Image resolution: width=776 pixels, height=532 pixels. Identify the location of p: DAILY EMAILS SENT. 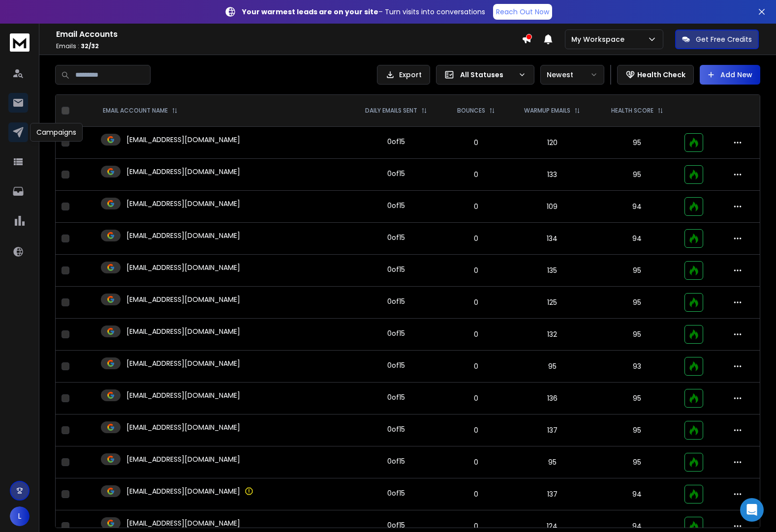
(391, 111).